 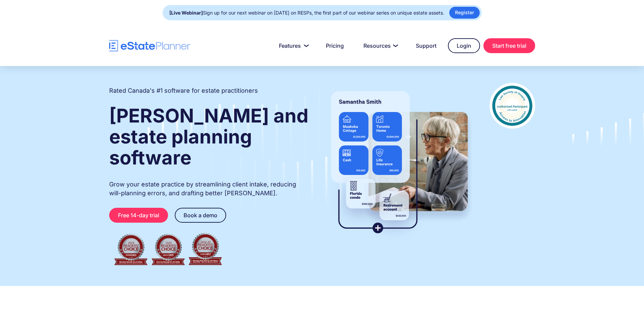 I want to click on a: Support, so click(x=426, y=46).